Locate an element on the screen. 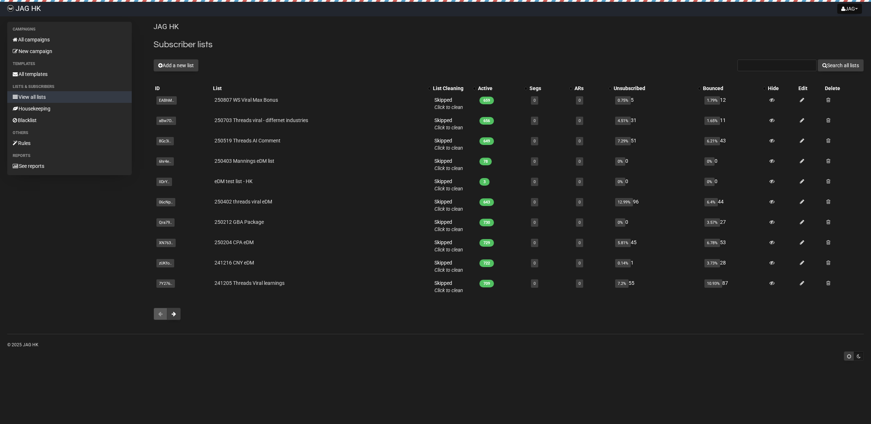  span: 78 is located at coordinates (486, 161).